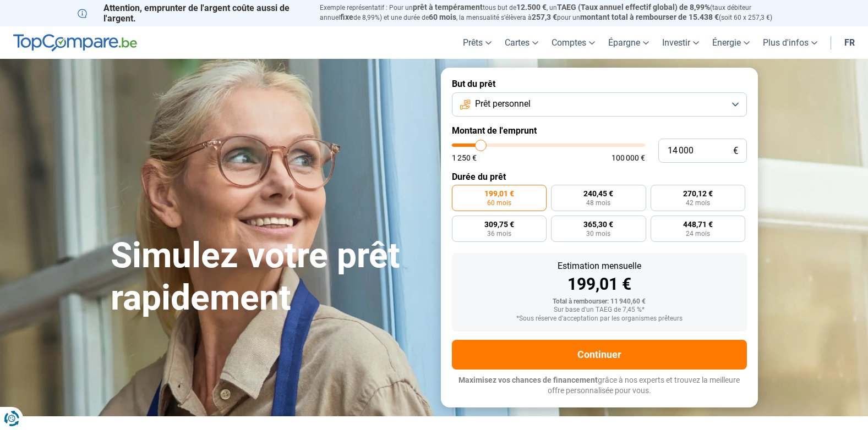 This screenshot has height=430, width=868. What do you see at coordinates (545, 17) in the screenshot?
I see `span: 257,3 €` at bounding box center [545, 17].